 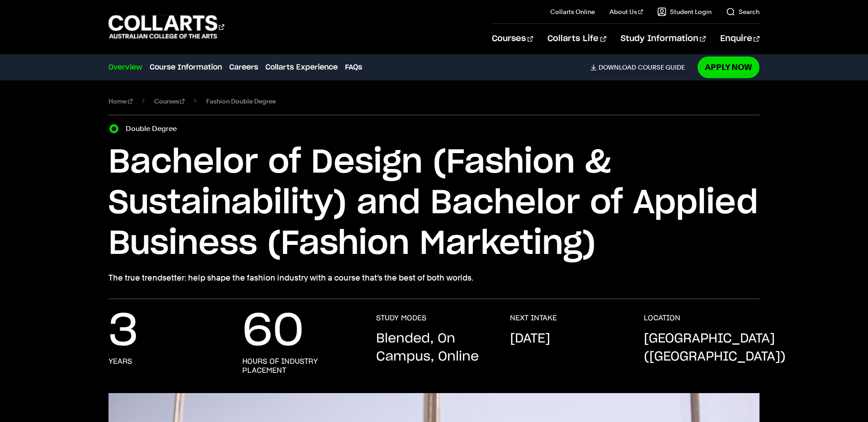 I want to click on h1: Bachelor of Design (Fashion & Sustainability) and Bachelor of Applied Business (Fashion Marketing), so click(x=434, y=204).